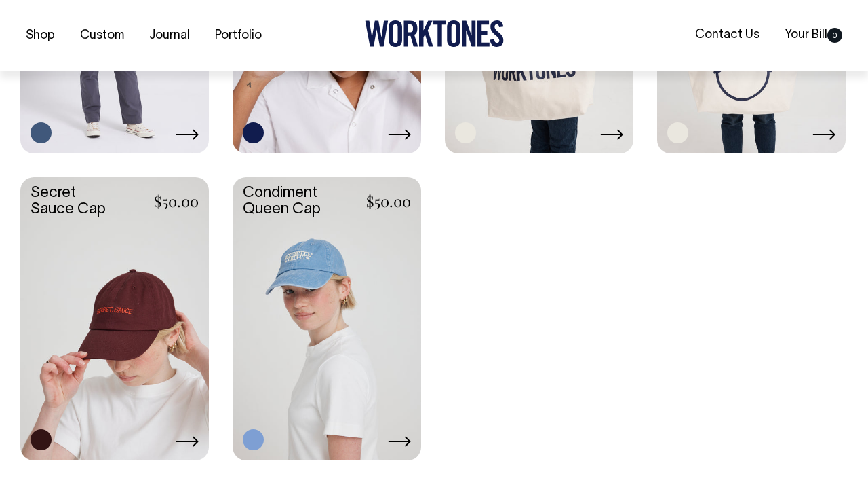 This screenshot has width=868, height=489. I want to click on a: Journal, so click(169, 36).